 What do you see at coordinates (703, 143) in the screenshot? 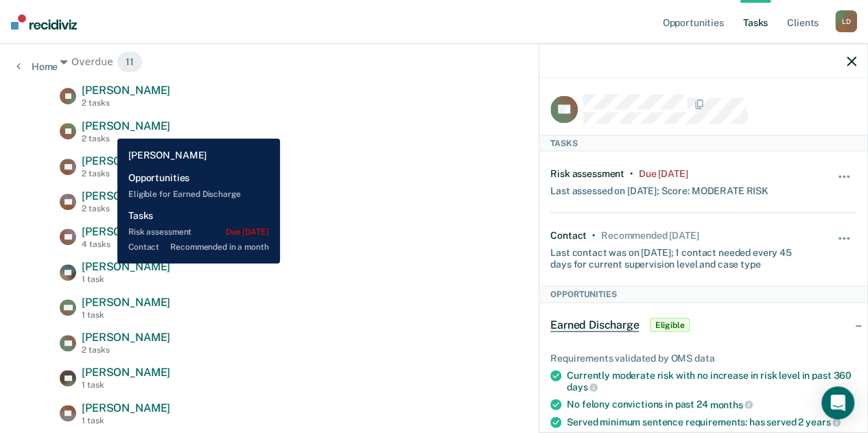
I see `div: Tasks` at bounding box center [703, 143].